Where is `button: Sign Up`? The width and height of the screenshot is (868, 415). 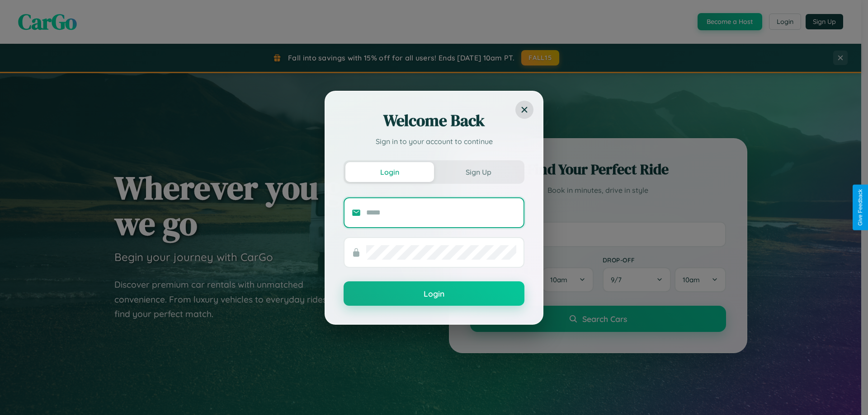 button: Sign Up is located at coordinates (478, 172).